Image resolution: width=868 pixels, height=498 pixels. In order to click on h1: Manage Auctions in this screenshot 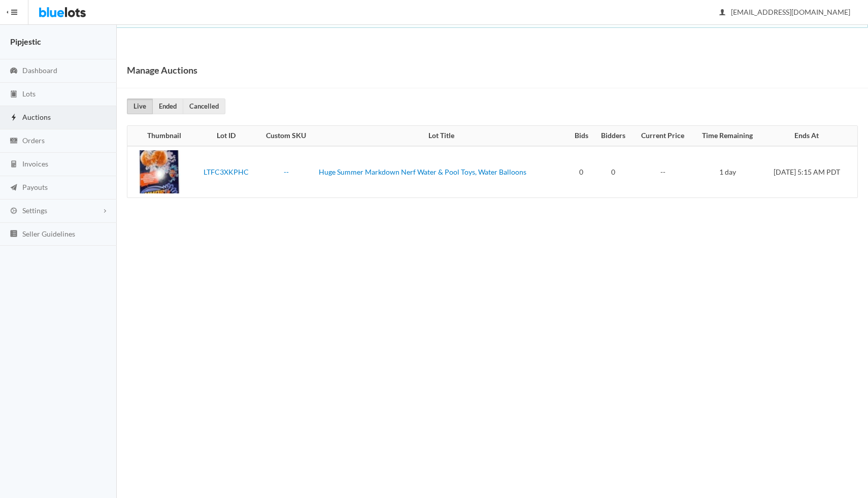, I will do `click(162, 70)`.